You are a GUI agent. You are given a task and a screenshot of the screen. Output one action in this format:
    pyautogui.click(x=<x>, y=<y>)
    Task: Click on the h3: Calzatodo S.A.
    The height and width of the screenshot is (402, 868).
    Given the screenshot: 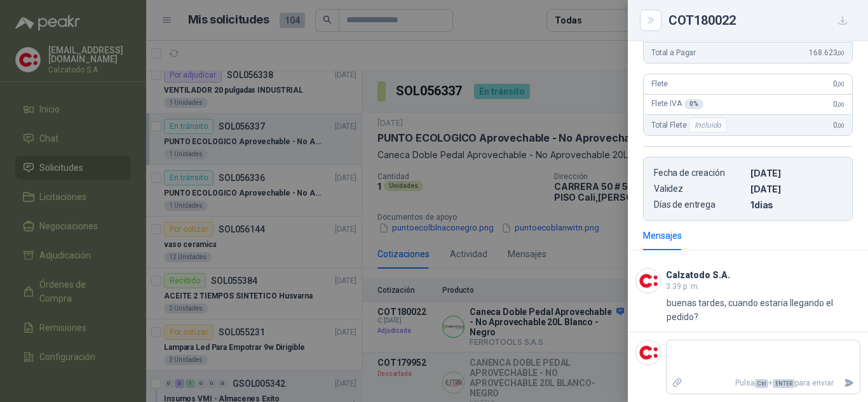 What is the action you would take?
    pyautogui.click(x=697, y=275)
    